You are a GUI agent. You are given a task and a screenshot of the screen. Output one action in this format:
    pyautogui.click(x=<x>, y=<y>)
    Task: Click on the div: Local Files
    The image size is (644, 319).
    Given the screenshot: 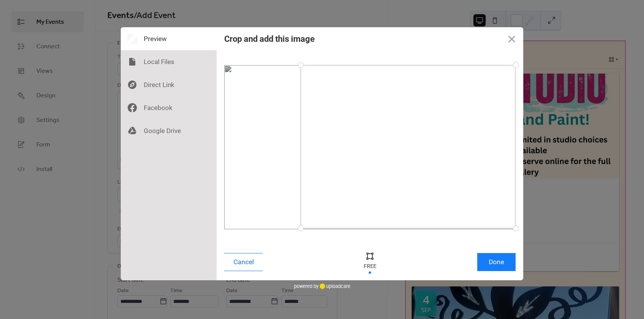 What is the action you would take?
    pyautogui.click(x=169, y=62)
    